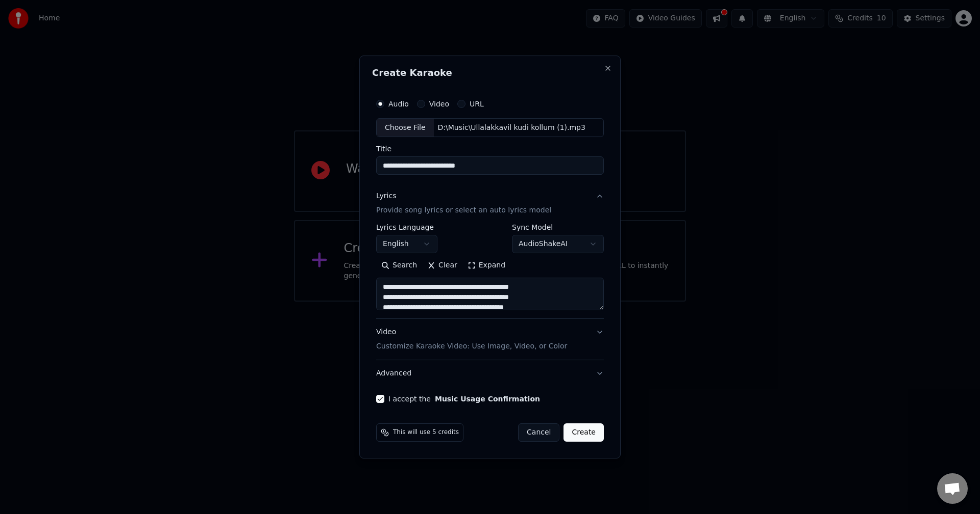  What do you see at coordinates (426, 433) in the screenshot?
I see `span: This will use 5 credits` at bounding box center [426, 433].